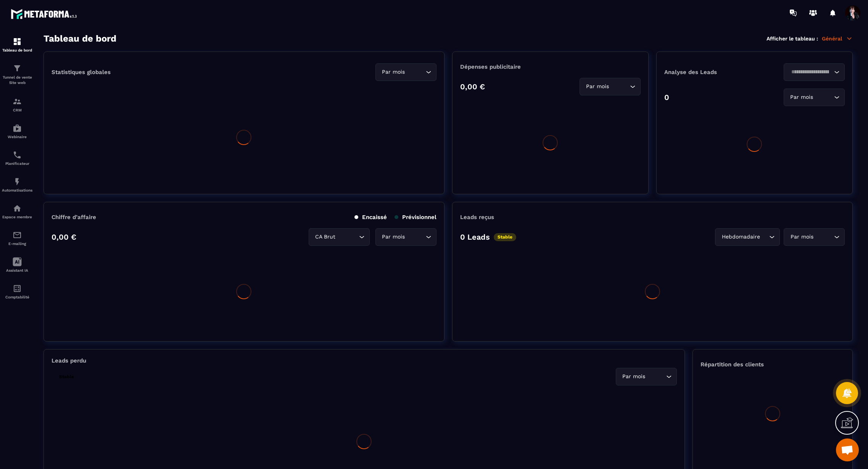 The image size is (868, 469). Describe the element at coordinates (741, 237) in the screenshot. I see `span: Hebdomadaire` at that location.